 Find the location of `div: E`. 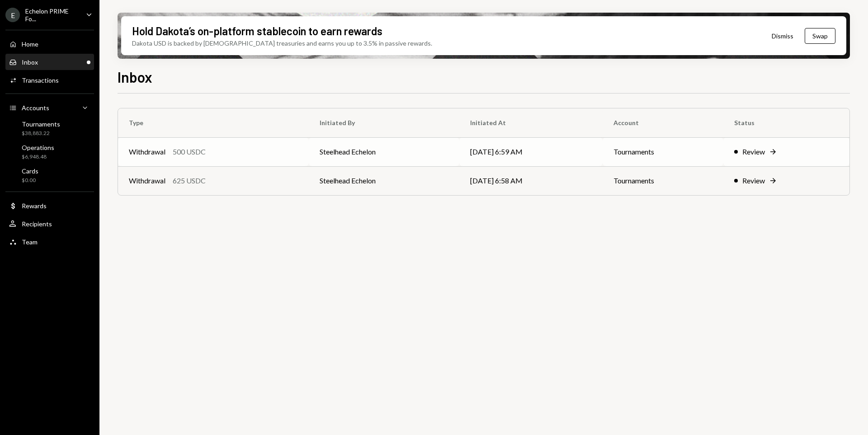

div: E is located at coordinates (13, 15).